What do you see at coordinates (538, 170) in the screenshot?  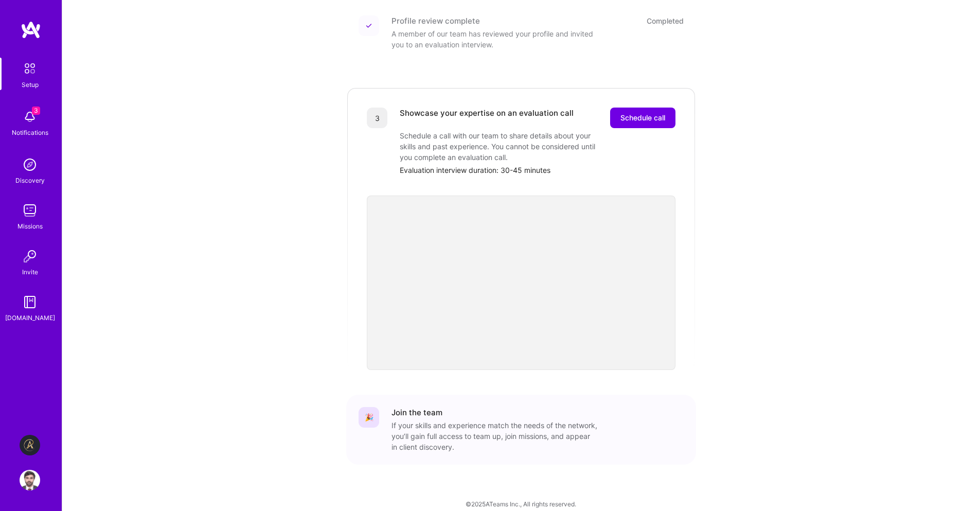 I see `div: Evaluation interview duration: 30-45 minutes` at bounding box center [538, 170].